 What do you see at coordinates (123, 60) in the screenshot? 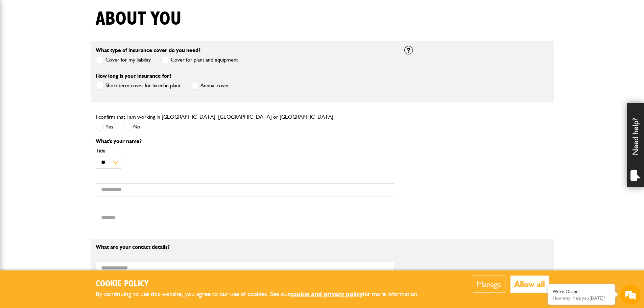
I see `label: Cover for my liability` at bounding box center [123, 60].